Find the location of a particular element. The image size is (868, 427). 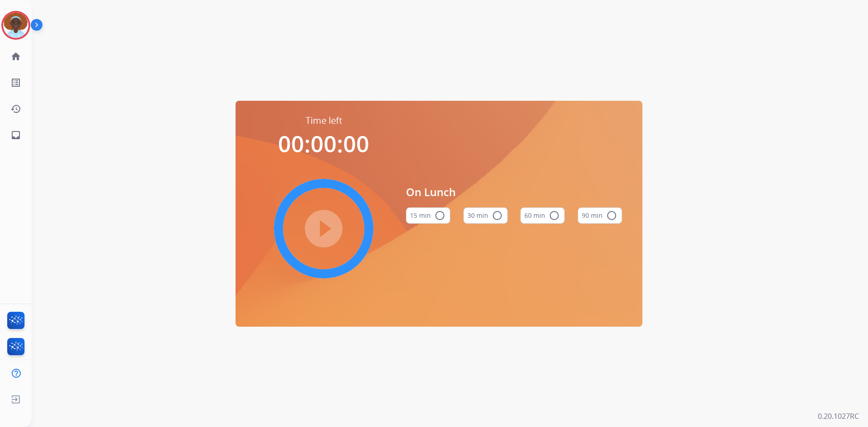

span: Time left is located at coordinates (324, 120).